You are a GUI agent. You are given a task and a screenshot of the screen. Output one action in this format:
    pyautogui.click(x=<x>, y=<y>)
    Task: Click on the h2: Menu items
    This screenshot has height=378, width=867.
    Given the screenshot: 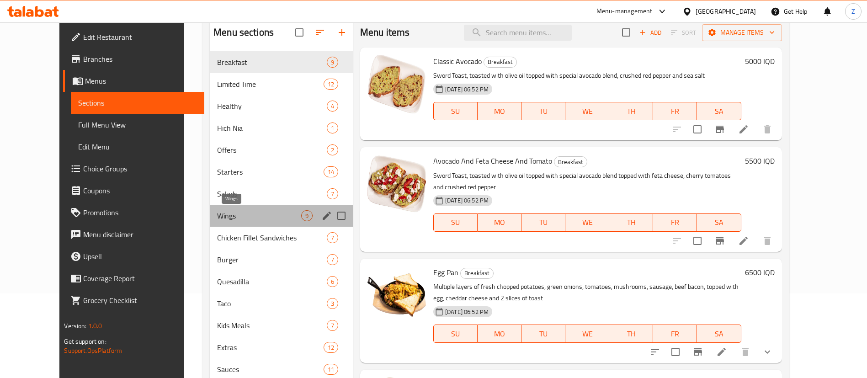 What is the action you would take?
    pyautogui.click(x=385, y=32)
    